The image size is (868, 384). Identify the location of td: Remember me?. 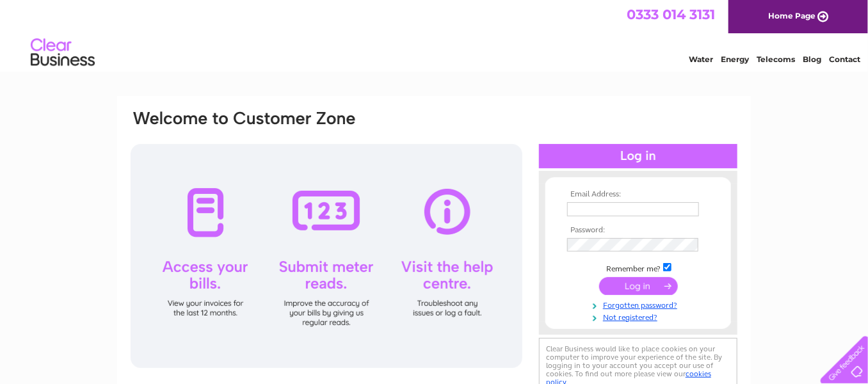
(638, 267).